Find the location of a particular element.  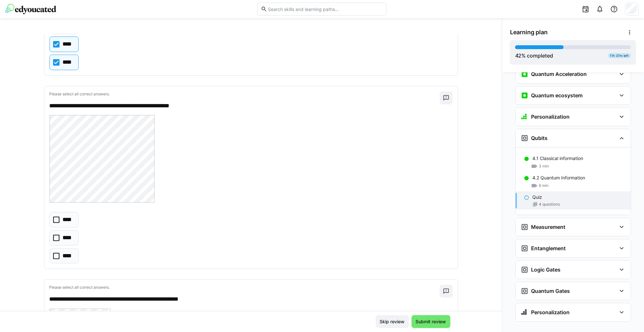

button: Skip review is located at coordinates (392, 322).